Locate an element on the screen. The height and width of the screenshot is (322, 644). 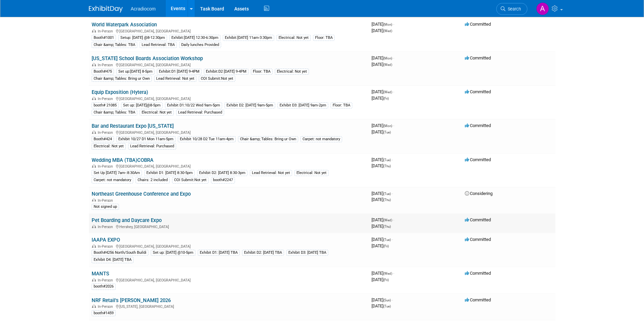
a: IAAPA EXPO is located at coordinates (106, 240).